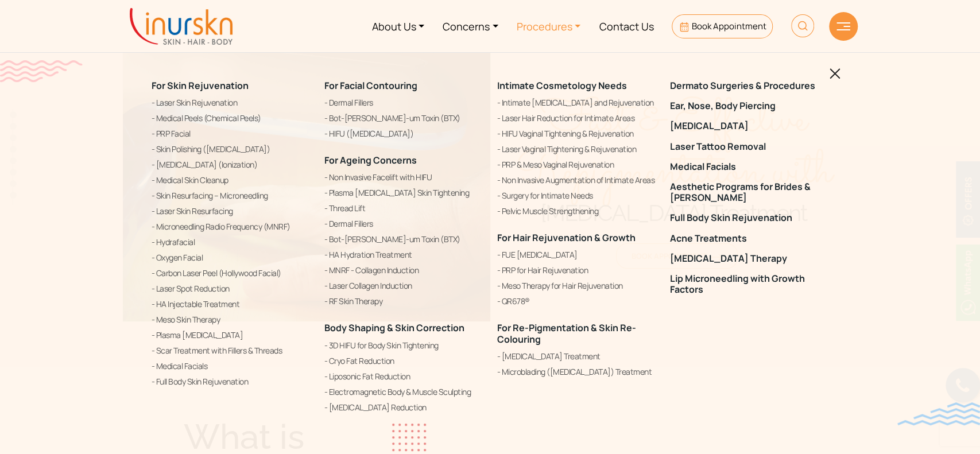 The width and height of the screenshot is (980, 454). What do you see at coordinates (181, 26) in the screenshot?
I see `img: inurskn-logo` at bounding box center [181, 26].